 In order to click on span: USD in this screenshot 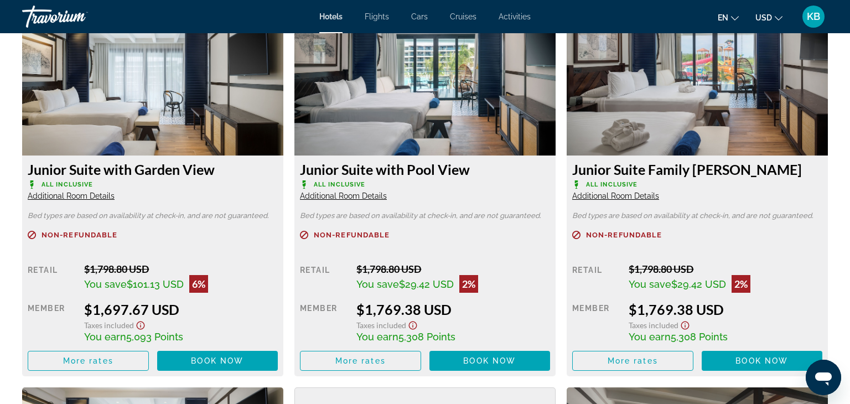, I will do `click(764, 18)`.